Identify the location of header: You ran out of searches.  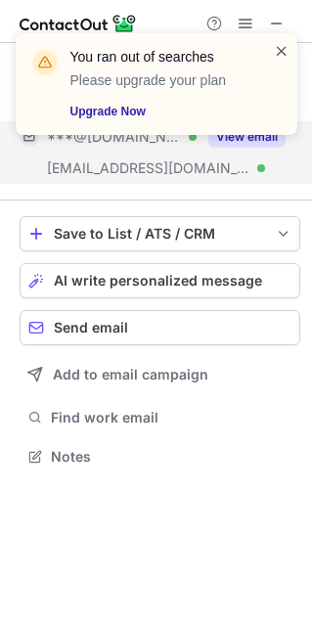
(160, 57).